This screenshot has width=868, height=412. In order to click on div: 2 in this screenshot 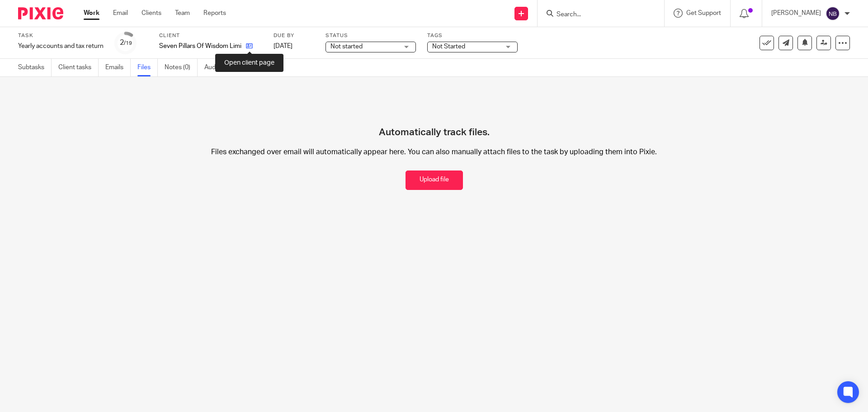, I will do `click(126, 43)`.